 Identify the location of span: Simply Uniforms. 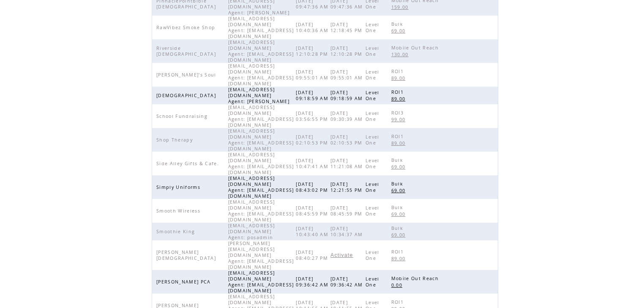
(179, 187).